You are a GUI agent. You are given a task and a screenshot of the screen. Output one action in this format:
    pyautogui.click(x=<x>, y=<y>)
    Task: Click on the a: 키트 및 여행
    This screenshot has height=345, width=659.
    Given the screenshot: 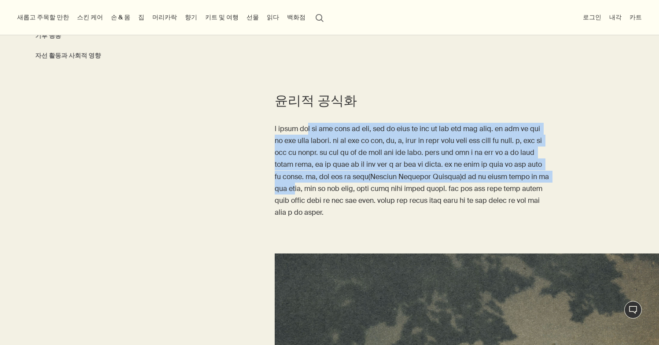 What is the action you would take?
    pyautogui.click(x=222, y=17)
    